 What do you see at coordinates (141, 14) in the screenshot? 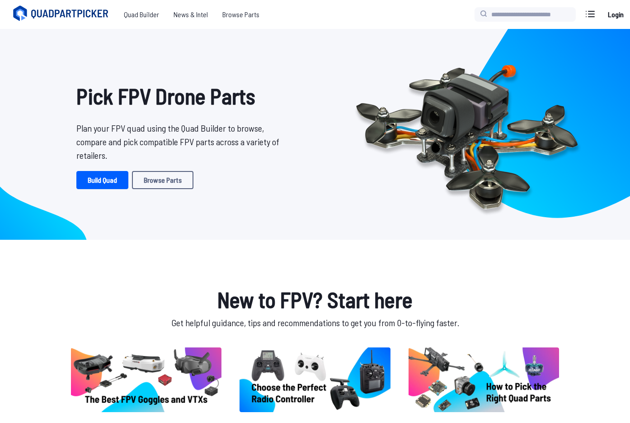
I see `span: Quad Builder` at bounding box center [141, 14].